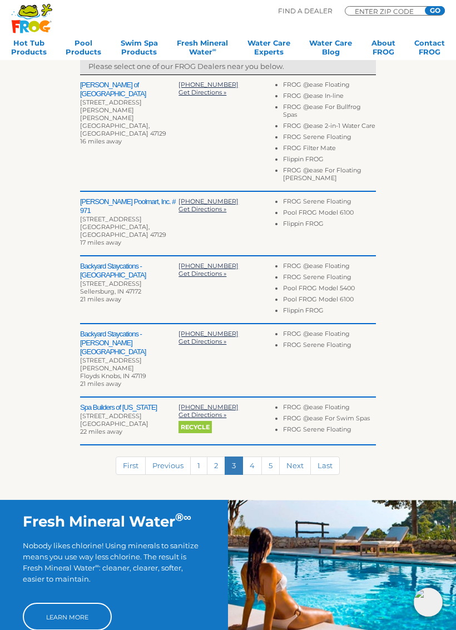 This screenshot has height=630, width=456. I want to click on a: 2, so click(216, 465).